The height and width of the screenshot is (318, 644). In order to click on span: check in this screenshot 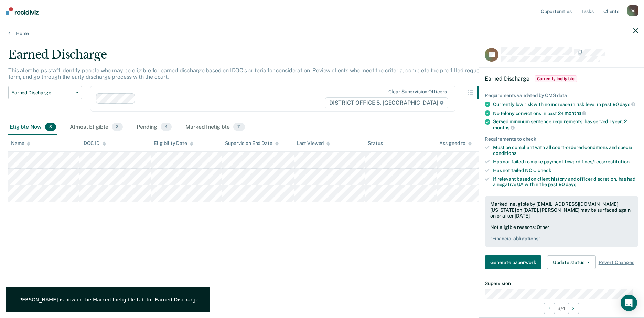, I will do `click(544, 171)`.